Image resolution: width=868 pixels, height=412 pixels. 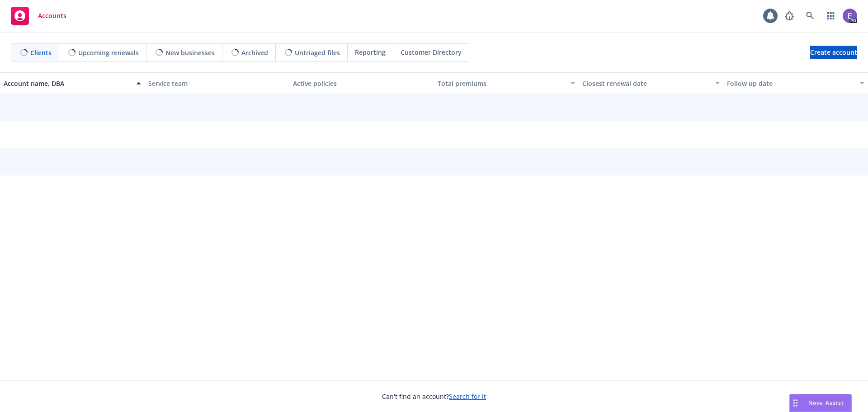 I want to click on a: Search for it, so click(x=467, y=395).